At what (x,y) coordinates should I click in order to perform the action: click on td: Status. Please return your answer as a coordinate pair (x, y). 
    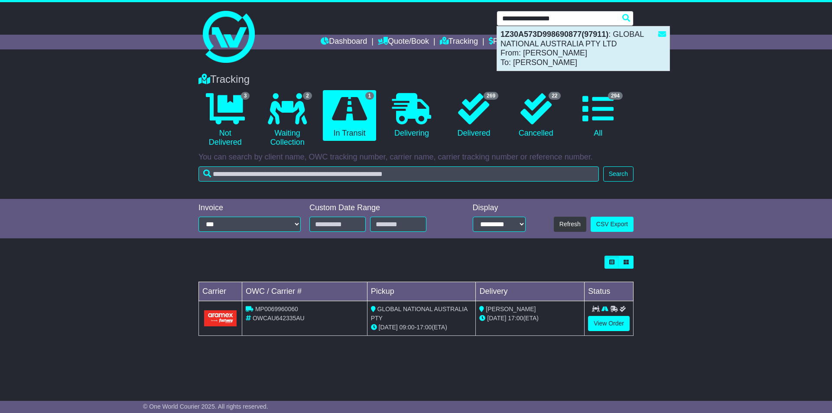
    Looking at the image, I should click on (609, 292).